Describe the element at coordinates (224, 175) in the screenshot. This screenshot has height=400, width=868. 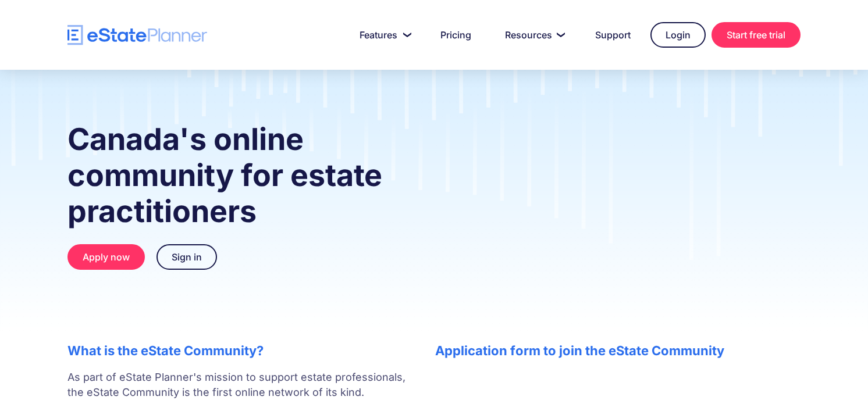
I see `strong: Canada's online community for estate practitioners` at that location.